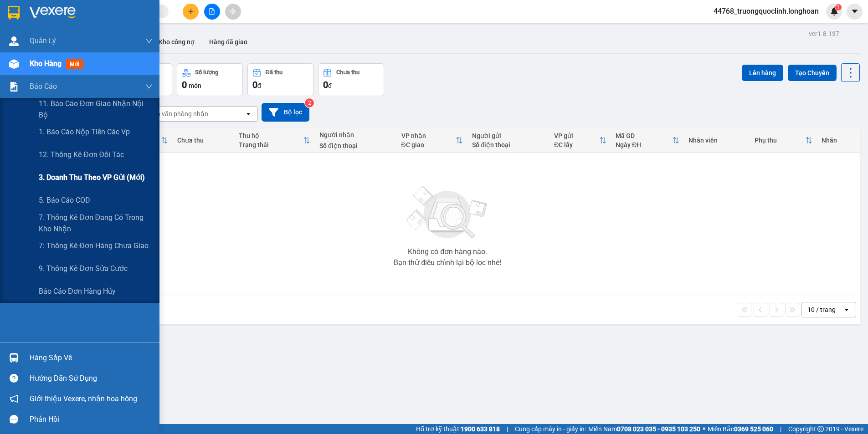 This screenshot has width=868, height=434. Describe the element at coordinates (481, 430) in the screenshot. I see `strong: 1900 633 818` at that location.